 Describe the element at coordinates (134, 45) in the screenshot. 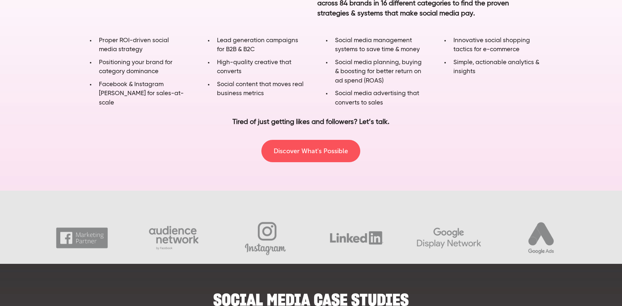

I see `span: Proper ROI-driven social media strategy` at that location.